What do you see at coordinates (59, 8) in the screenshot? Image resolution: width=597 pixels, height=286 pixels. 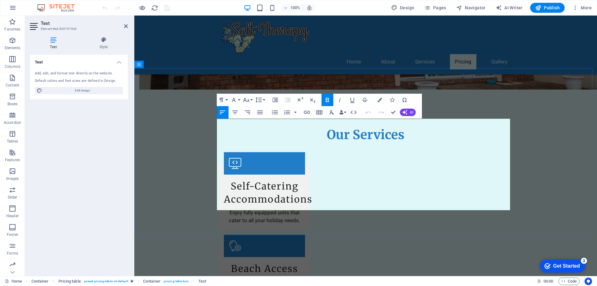 I see `img: Editor Logo` at bounding box center [59, 8].